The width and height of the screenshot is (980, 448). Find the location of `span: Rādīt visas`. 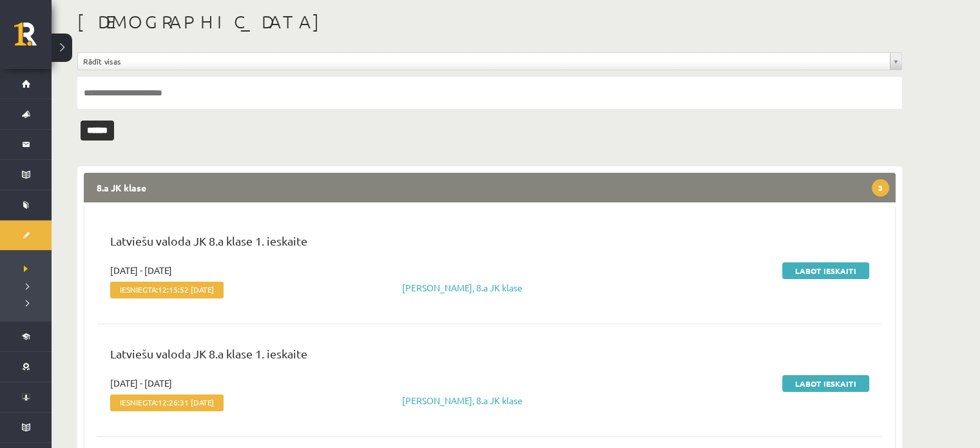

span: Rādīt visas is located at coordinates (484, 61).